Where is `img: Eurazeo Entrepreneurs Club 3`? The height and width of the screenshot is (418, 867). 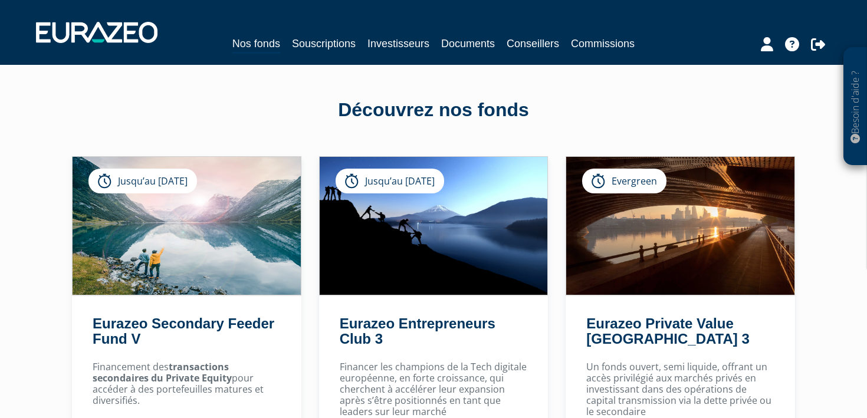 img: Eurazeo Entrepreneurs Club 3 is located at coordinates (434, 226).